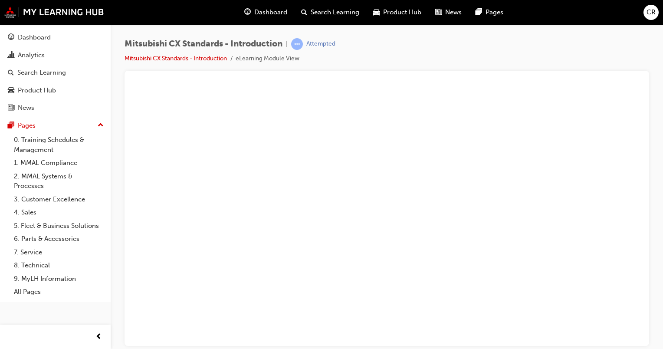 This screenshot has width=663, height=349. What do you see at coordinates (11, 56) in the screenshot?
I see `span: chart-icon` at bounding box center [11, 56].